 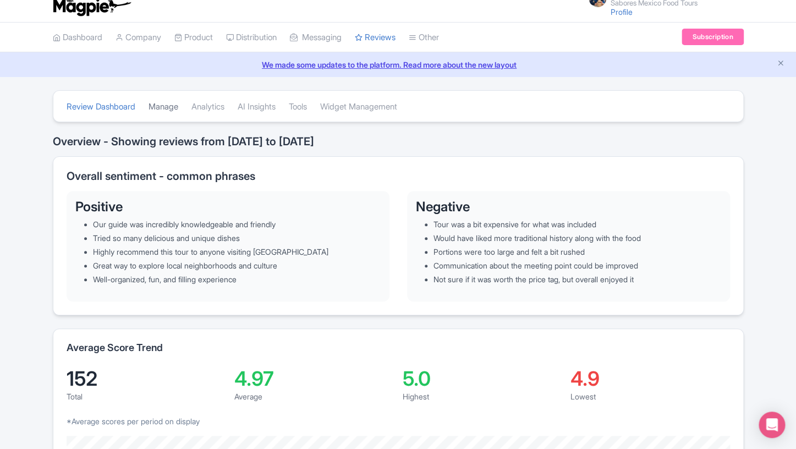 What do you see at coordinates (194, 37) in the screenshot?
I see `a: Product` at bounding box center [194, 37].